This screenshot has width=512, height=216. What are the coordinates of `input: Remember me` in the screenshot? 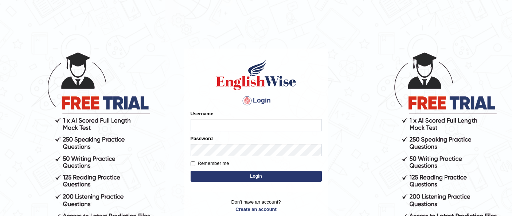 It's located at (193, 163).